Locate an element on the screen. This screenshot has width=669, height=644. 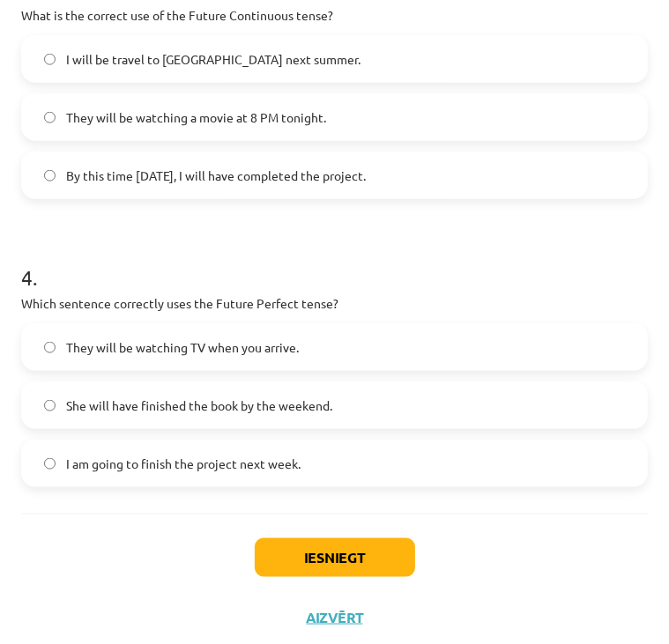
input: She will have finished the book by the weekend. is located at coordinates (49, 406).